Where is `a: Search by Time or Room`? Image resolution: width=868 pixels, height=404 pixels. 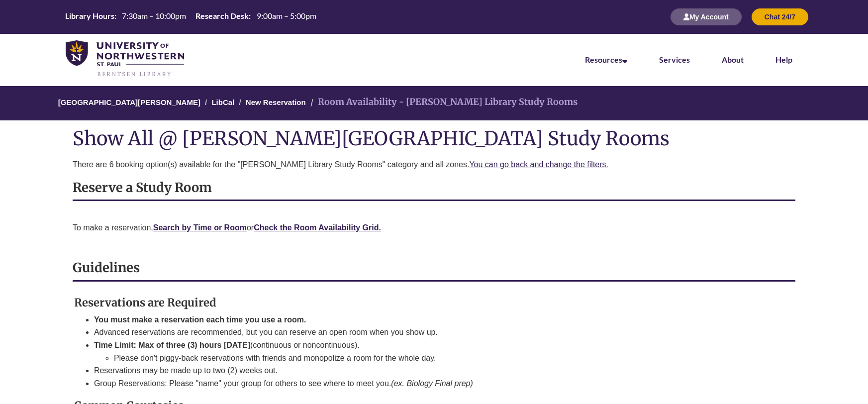
a: Search by Time or Room is located at coordinates (200, 227).